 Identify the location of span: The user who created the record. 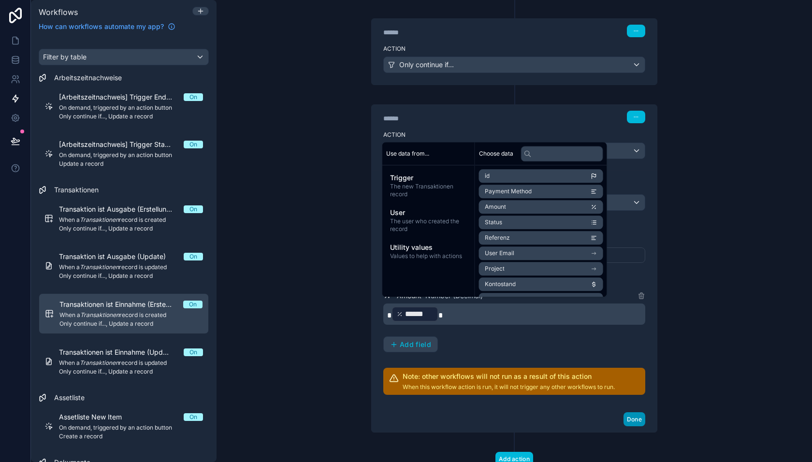
(428, 225).